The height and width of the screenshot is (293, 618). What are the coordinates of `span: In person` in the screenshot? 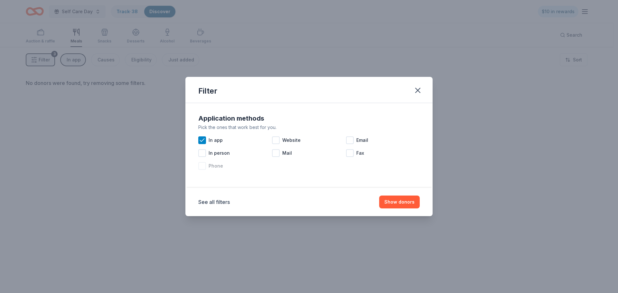 It's located at (219, 153).